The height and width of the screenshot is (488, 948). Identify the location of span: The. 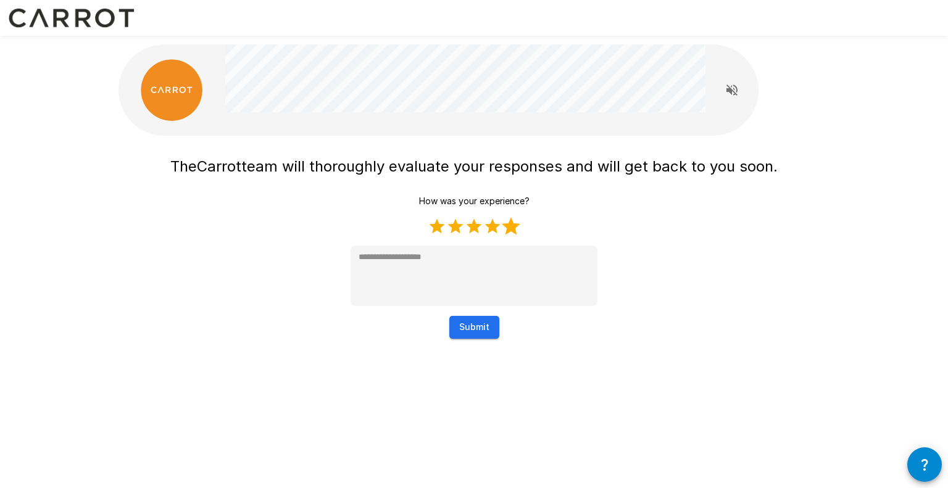
(183, 166).